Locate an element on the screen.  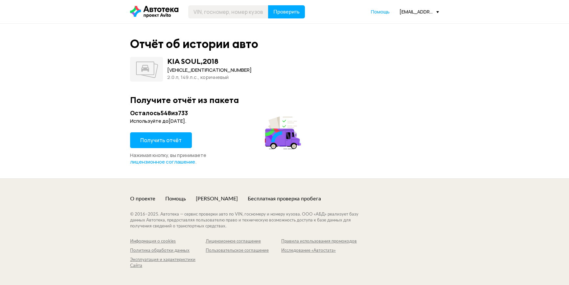
div: О проекте is located at coordinates (143, 198).